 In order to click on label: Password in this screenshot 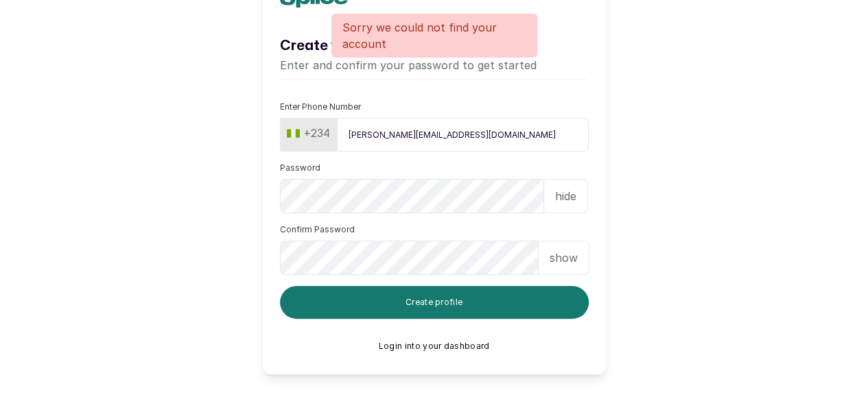, I will do `click(300, 168)`.